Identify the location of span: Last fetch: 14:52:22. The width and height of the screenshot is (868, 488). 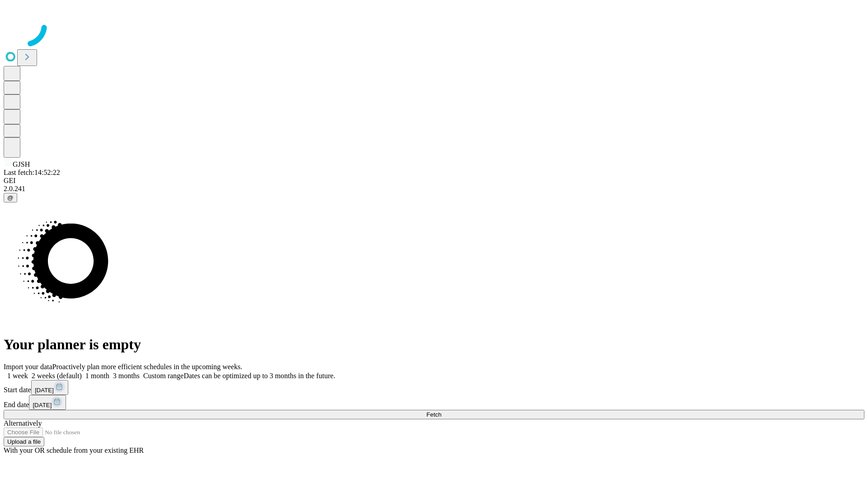
(32, 172).